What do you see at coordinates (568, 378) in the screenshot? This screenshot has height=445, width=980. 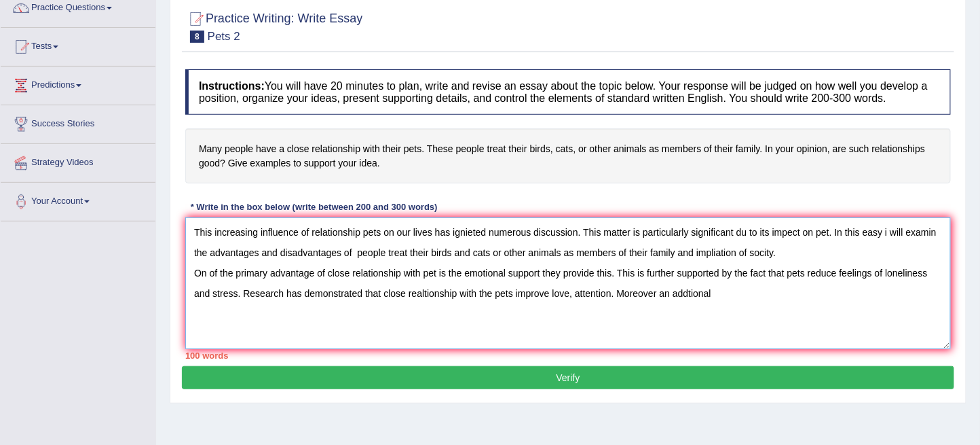 I see `button: Verify` at bounding box center [568, 378].